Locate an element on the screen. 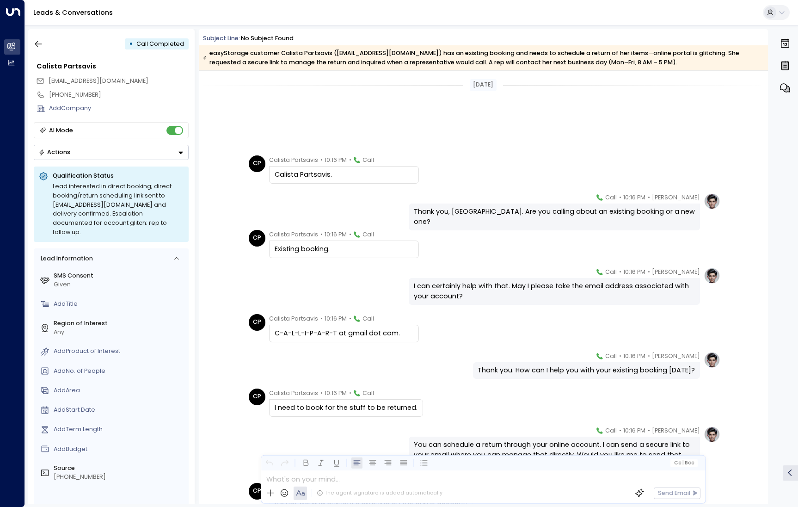  label: Region of Interest is located at coordinates (119, 323).